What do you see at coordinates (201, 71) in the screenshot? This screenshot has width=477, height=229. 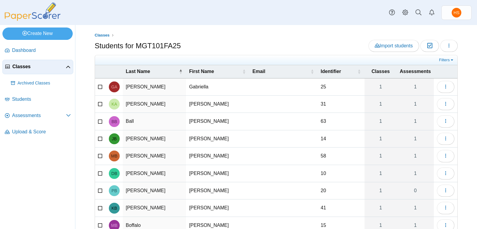 I see `span: First Name` at bounding box center [201, 71].